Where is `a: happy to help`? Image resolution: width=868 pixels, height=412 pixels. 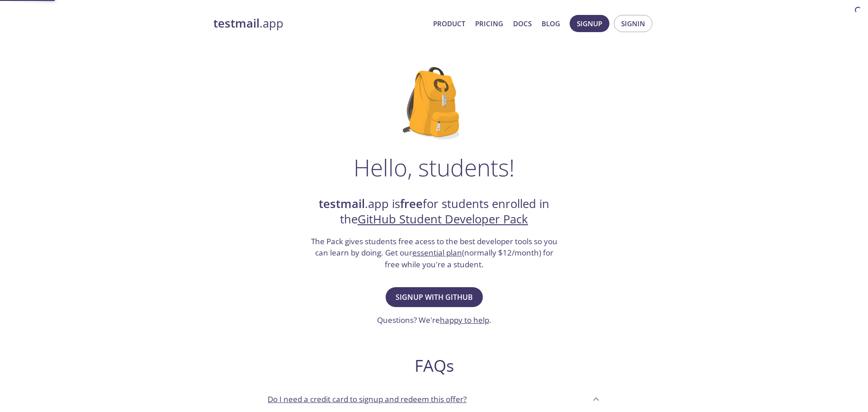 a: happy to help is located at coordinates (464, 320).